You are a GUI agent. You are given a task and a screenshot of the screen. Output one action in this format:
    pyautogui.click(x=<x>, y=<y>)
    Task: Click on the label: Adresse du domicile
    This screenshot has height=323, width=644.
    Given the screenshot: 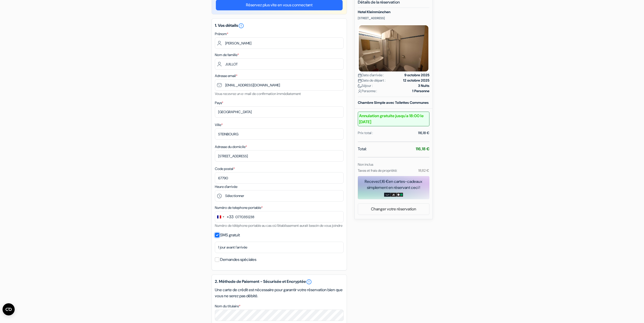 What is the action you would take?
    pyautogui.click(x=231, y=147)
    